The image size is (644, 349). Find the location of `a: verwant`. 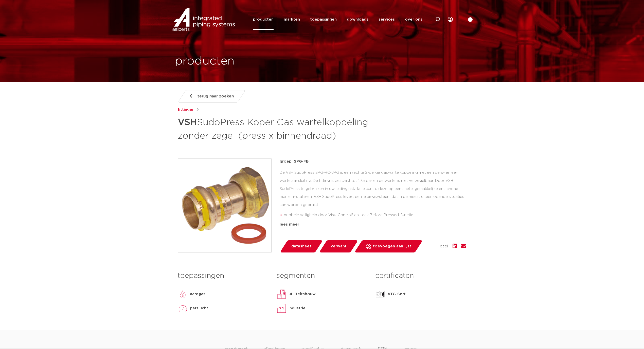

a: verwant is located at coordinates (338, 246).